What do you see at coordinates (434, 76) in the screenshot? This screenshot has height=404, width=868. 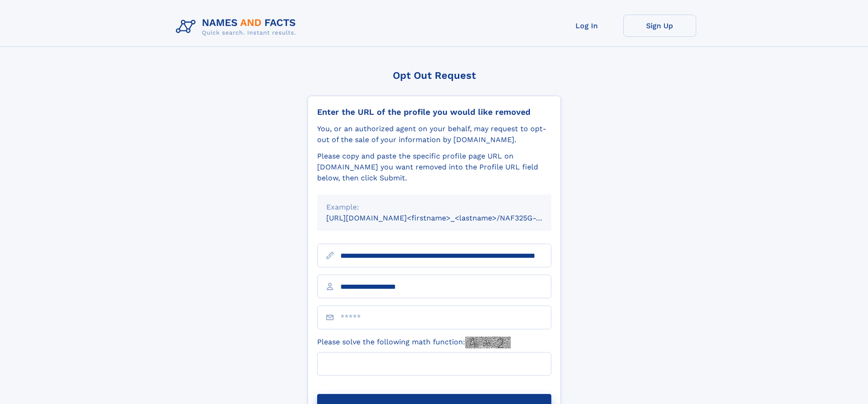 I see `div: Opt Out Request` at bounding box center [434, 76].